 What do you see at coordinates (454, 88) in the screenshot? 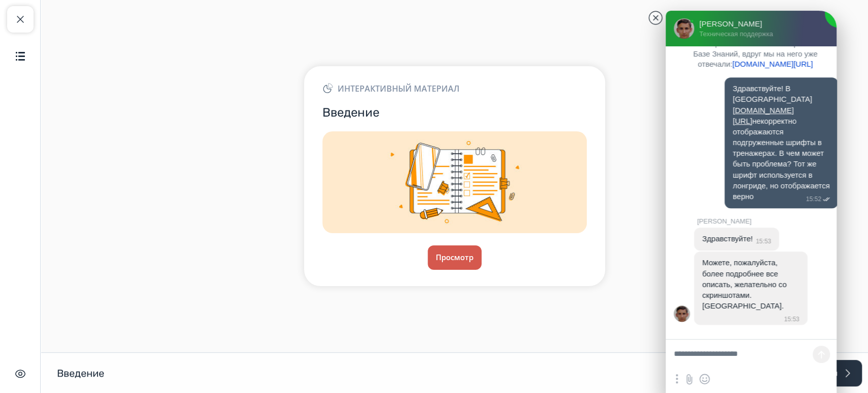
I see `div: Интерактивный материал` at bounding box center [454, 88].